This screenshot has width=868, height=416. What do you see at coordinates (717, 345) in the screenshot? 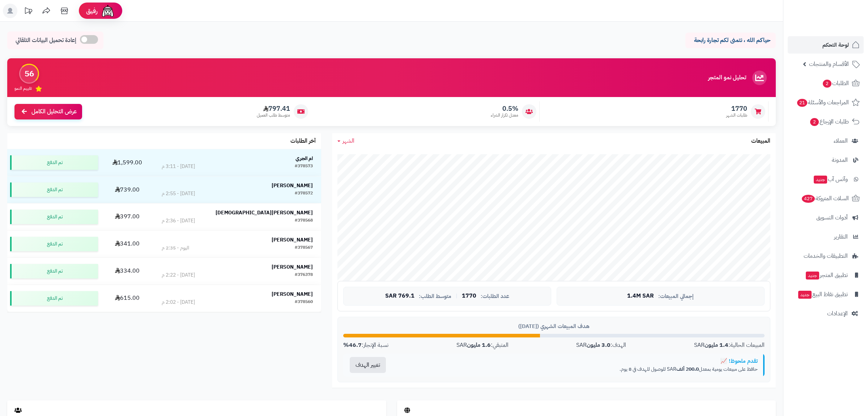
I see `strong: 1.4 مليون` at bounding box center [717, 345].